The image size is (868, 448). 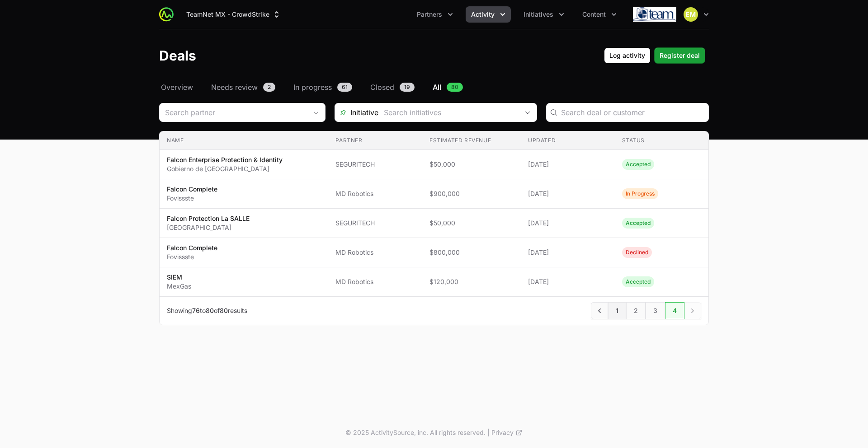 I want to click on p: MexGas, so click(x=179, y=286).